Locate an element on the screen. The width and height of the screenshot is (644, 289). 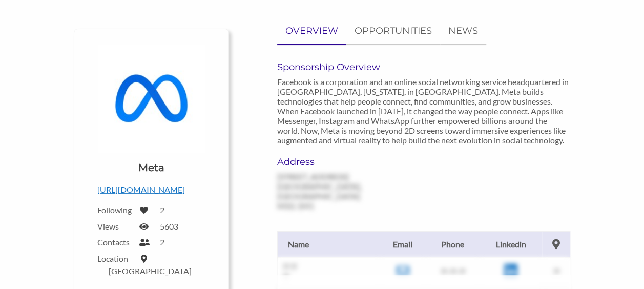
h6: Address is located at coordinates (321, 162).